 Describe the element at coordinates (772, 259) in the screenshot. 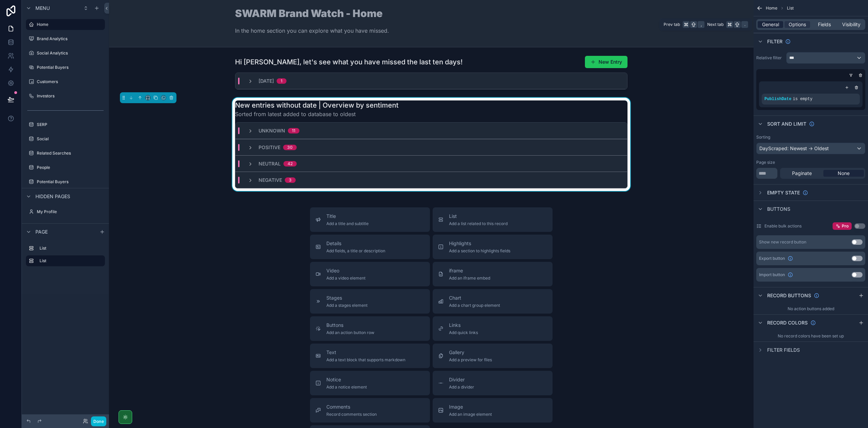

I see `span: Export button` at that location.